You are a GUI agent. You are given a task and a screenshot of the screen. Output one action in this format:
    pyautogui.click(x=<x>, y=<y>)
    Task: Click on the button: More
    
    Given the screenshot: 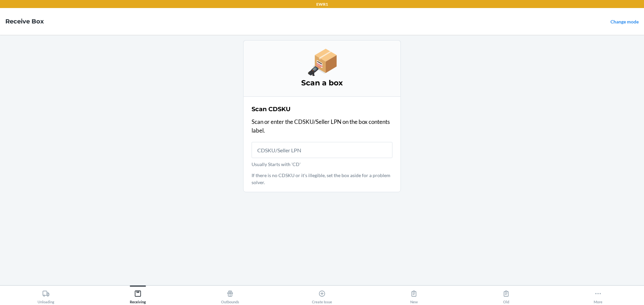 What is the action you would take?
    pyautogui.click(x=598, y=295)
    